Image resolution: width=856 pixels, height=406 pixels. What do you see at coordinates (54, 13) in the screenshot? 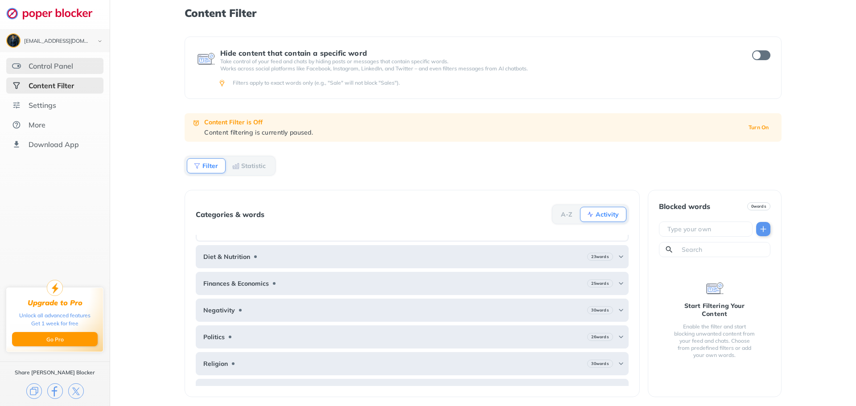
I see `img: logo-webpage.svg` at bounding box center [54, 13].